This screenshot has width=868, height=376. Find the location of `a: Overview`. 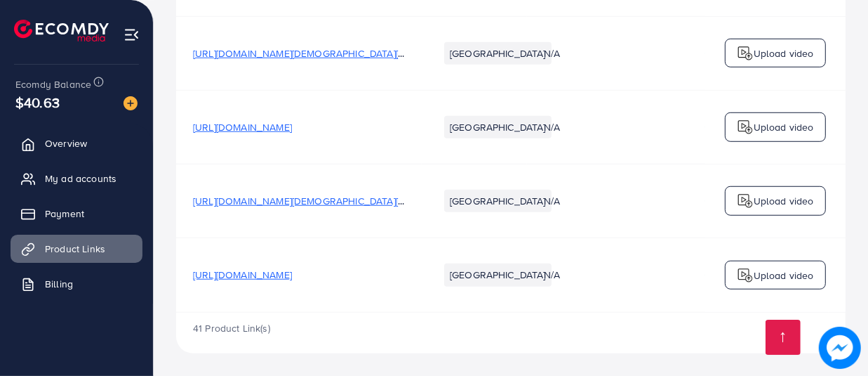

a: Overview is located at coordinates (77, 143).